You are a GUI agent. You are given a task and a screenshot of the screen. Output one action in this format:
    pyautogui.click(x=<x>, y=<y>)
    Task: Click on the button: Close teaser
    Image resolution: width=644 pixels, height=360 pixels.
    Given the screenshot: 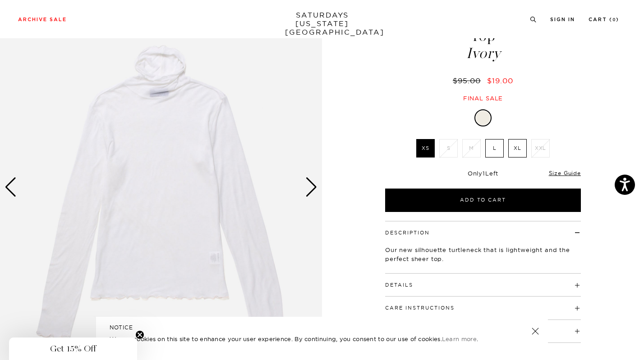 What is the action you would take?
    pyautogui.click(x=140, y=335)
    